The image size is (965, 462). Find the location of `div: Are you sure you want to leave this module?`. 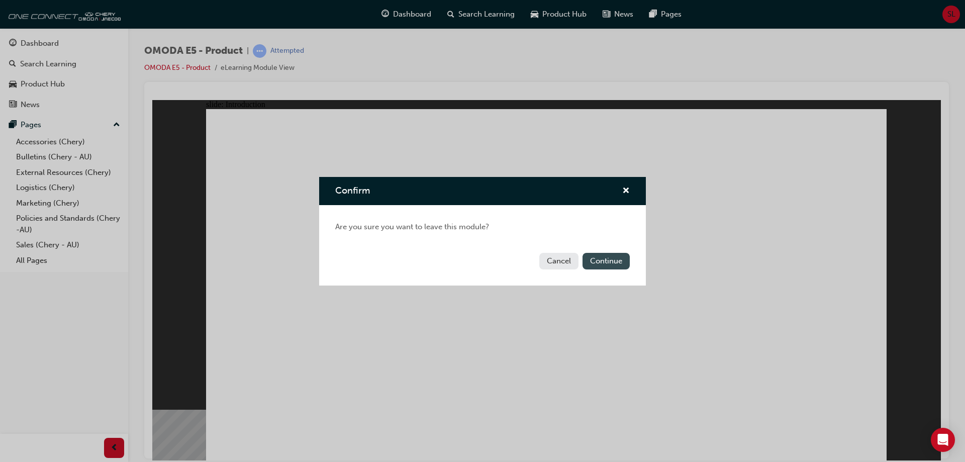

div: Are you sure you want to leave this module? is located at coordinates (482, 227).